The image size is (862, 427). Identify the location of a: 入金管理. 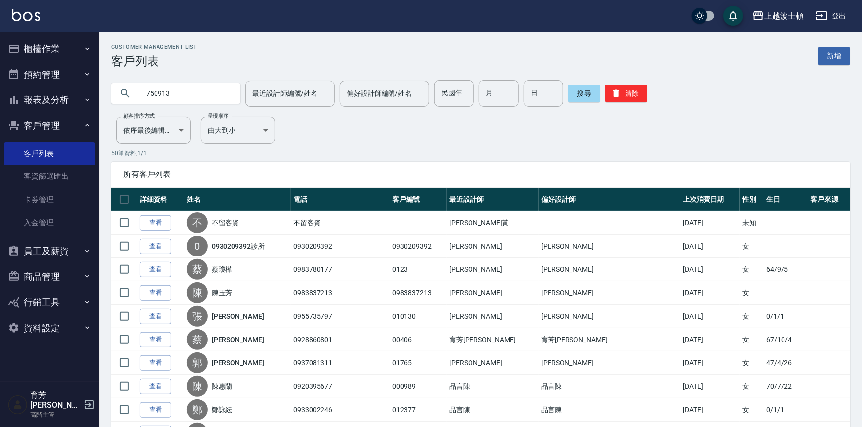
(50, 223).